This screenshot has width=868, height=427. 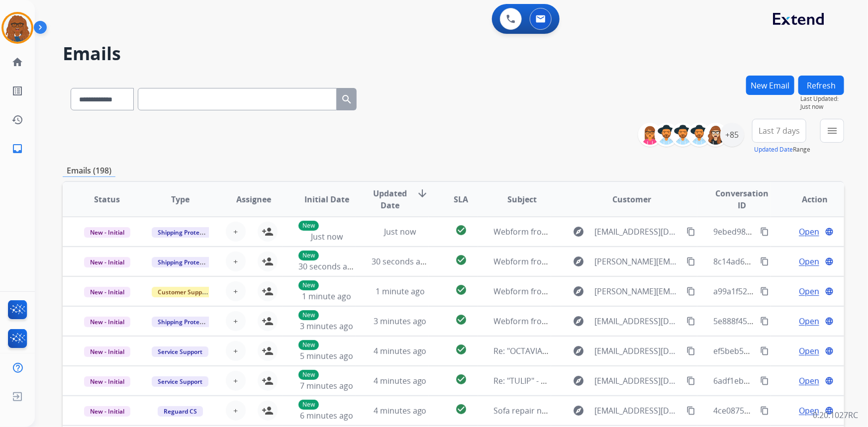 I want to click on button: Updated Date, so click(x=774, y=150).